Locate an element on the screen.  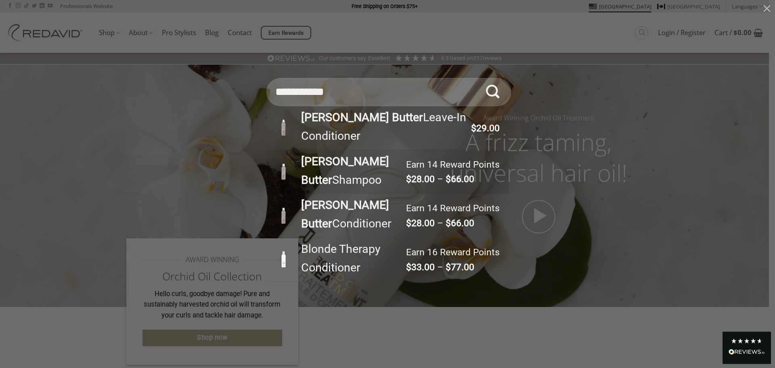
div: Shampoo is located at coordinates (350, 171).